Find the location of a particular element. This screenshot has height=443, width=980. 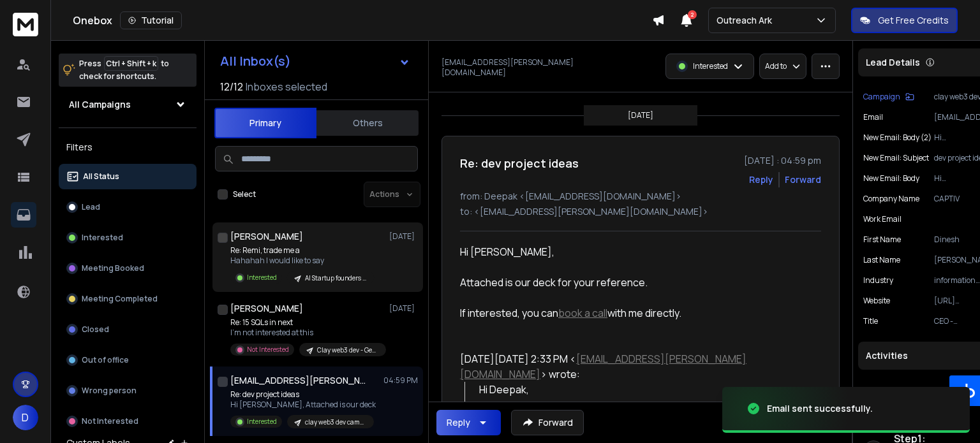

button: Forward is located at coordinates (548, 423).